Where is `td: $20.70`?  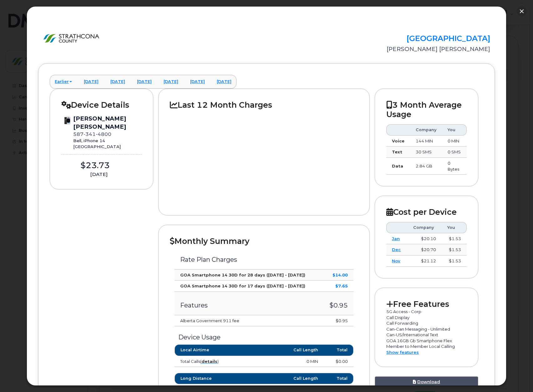
td: $20.70 is located at coordinates (425, 250).